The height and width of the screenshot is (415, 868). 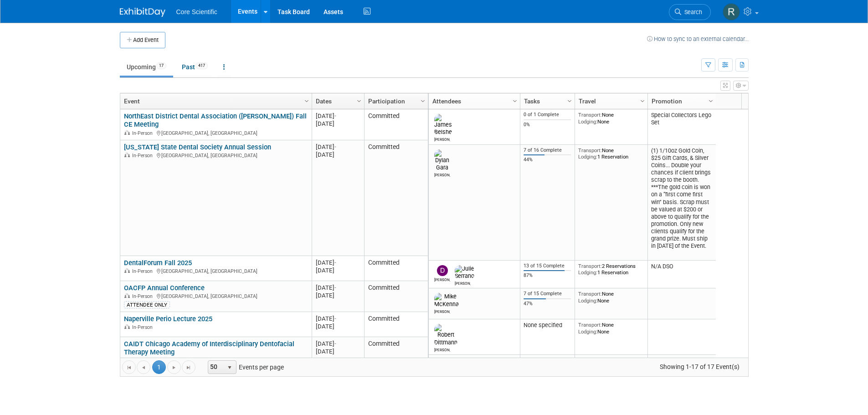 I want to click on img: Mike McKenna, so click(x=446, y=300).